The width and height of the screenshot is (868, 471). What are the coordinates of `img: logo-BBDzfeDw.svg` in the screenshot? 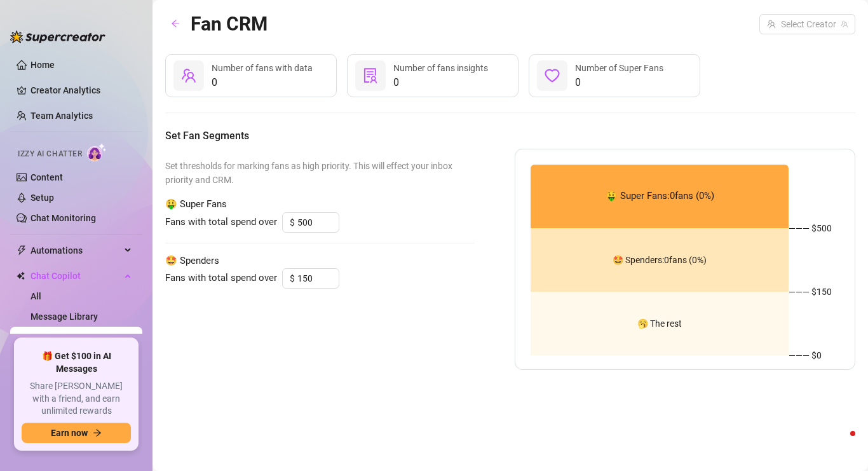 It's located at (58, 36).